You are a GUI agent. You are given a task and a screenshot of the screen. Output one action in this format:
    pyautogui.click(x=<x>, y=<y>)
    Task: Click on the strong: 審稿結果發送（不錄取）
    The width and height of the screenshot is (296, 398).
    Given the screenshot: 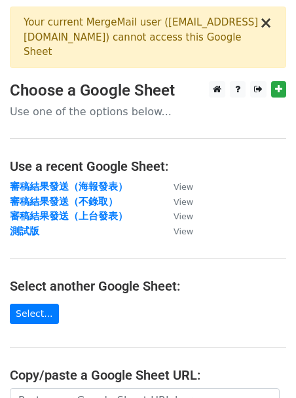 What is the action you would take?
    pyautogui.click(x=64, y=202)
    